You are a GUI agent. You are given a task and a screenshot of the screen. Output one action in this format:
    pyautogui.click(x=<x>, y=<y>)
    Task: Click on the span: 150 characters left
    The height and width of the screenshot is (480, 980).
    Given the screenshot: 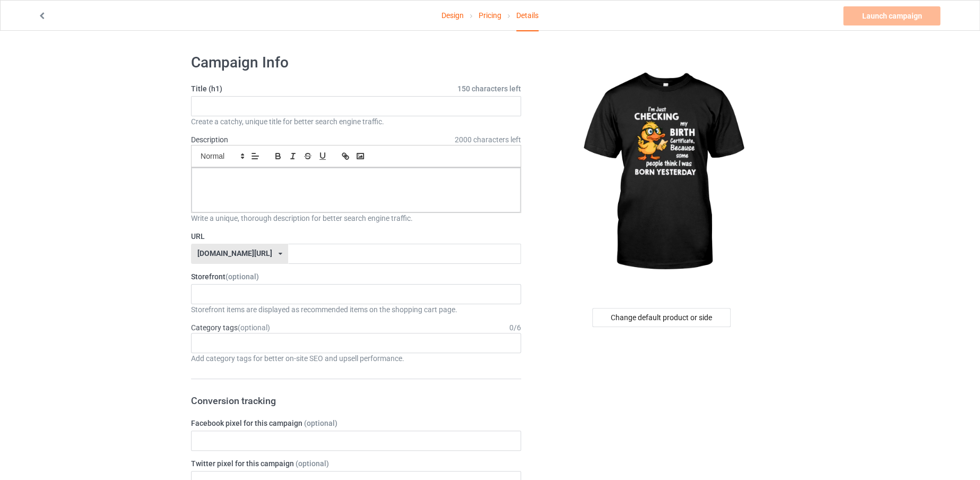 What is the action you would take?
    pyautogui.click(x=490, y=89)
    